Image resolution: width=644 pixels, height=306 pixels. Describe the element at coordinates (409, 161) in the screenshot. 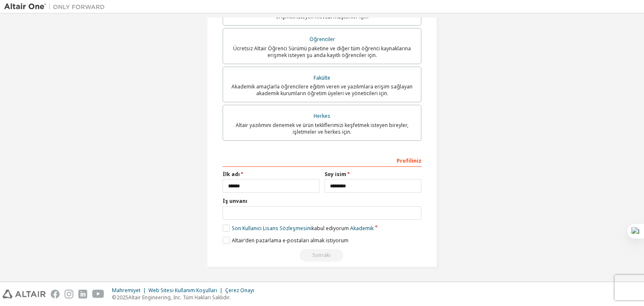

I see `font: Profiliniz` at that location.